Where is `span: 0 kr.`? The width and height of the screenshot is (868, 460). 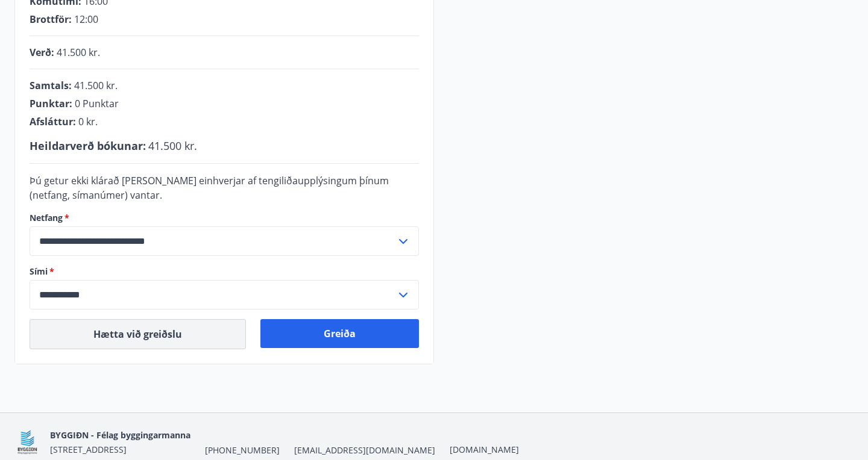 span: 0 kr. is located at coordinates (88, 122).